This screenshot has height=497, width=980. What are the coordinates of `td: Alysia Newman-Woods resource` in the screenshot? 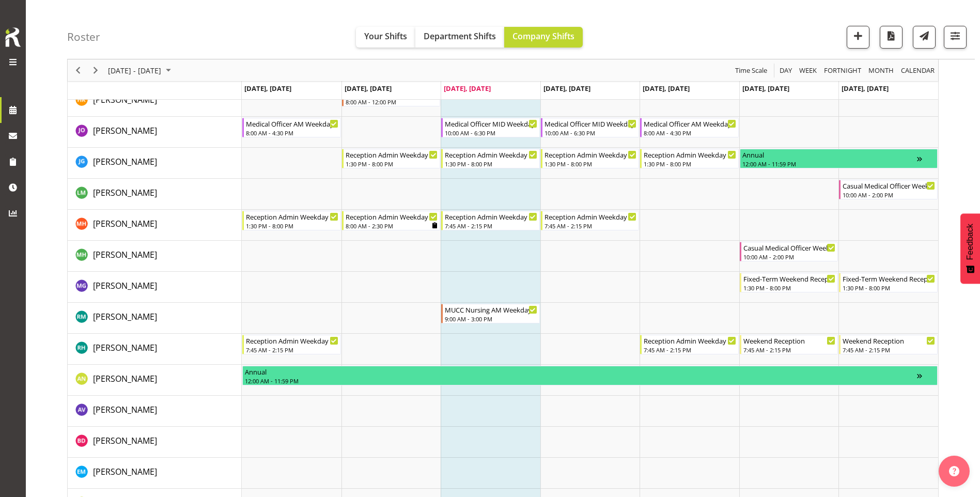 It's located at (155, 380).